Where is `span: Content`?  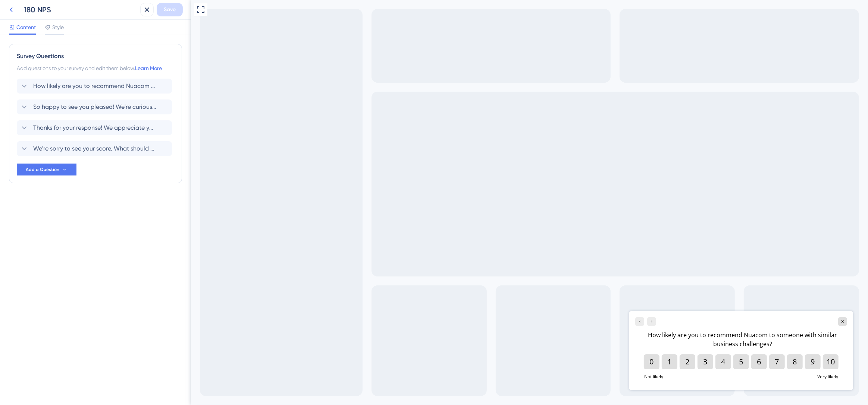
span: Content is located at coordinates (26, 27).